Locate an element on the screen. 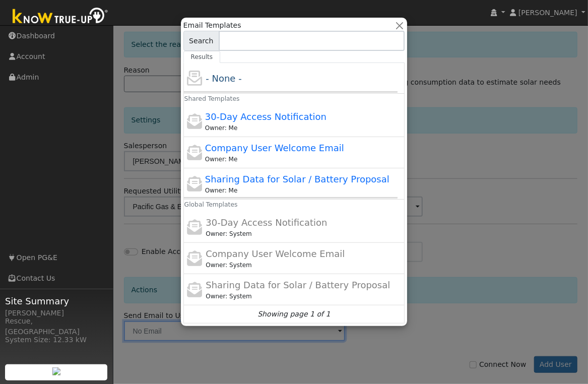 This screenshot has height=384, width=588. img: Know True-Up is located at coordinates (61, 17).